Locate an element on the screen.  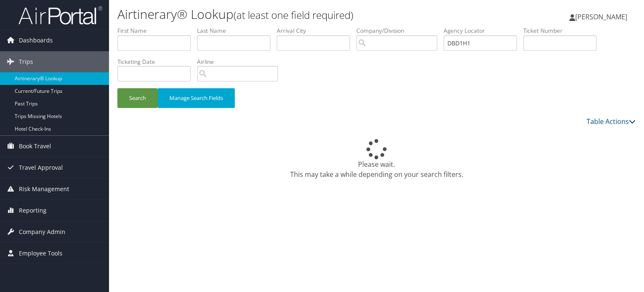
label: Ticket Number is located at coordinates (563, 31).